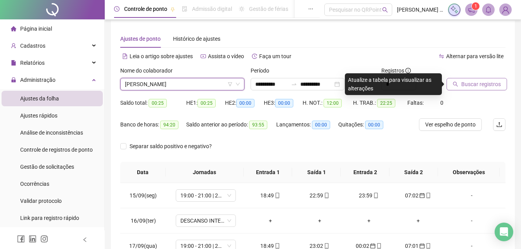  Describe the element at coordinates (85, 240) in the screenshot. I see `span: left` at that location.